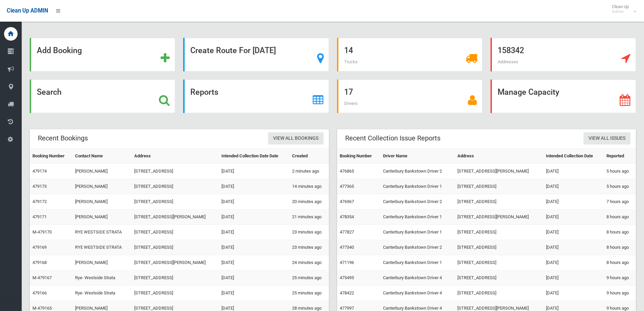  What do you see at coordinates (42, 277) in the screenshot?
I see `a: M-479167` at bounding box center [42, 277].